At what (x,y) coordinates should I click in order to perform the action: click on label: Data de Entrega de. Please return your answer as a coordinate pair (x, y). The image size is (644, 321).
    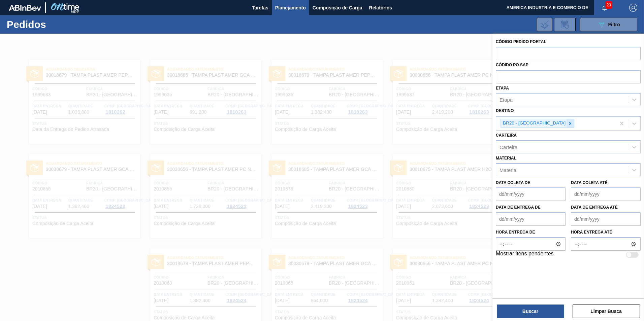
    Looking at the image, I should click on (518, 207).